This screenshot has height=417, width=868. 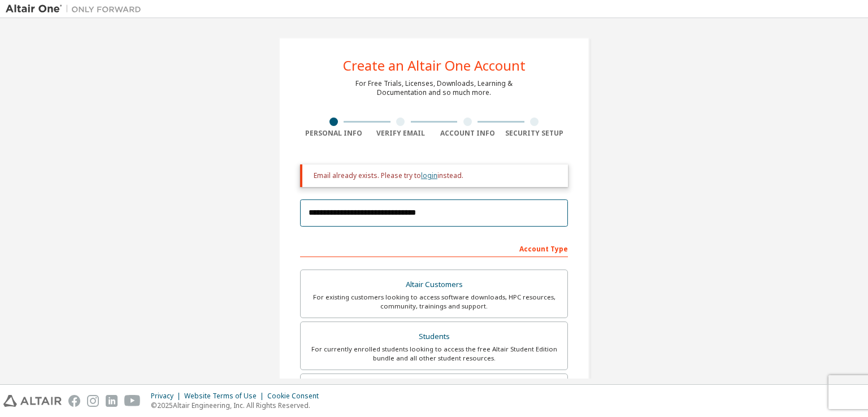 I want to click on img: altair_logo.svg, so click(x=32, y=401).